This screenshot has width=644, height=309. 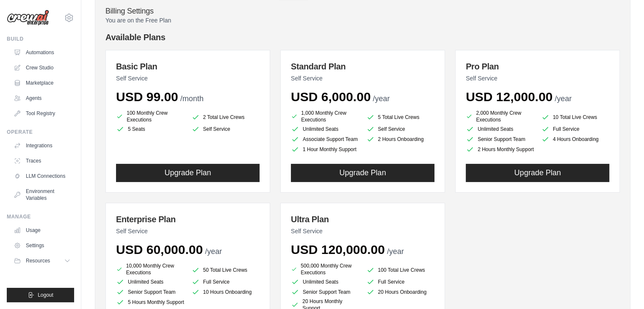 What do you see at coordinates (537, 67) in the screenshot?
I see `h3: Pro Plan` at bounding box center [537, 67].